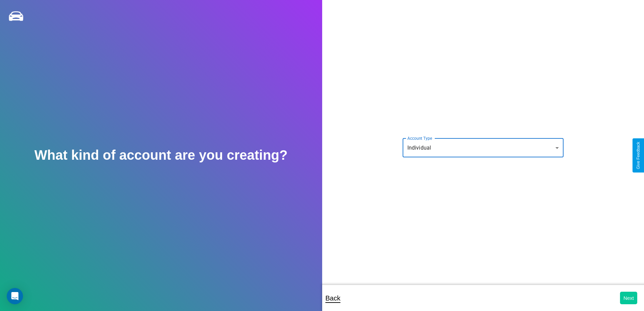  I want to click on div: Open Intercom Messenger, so click(15, 296).